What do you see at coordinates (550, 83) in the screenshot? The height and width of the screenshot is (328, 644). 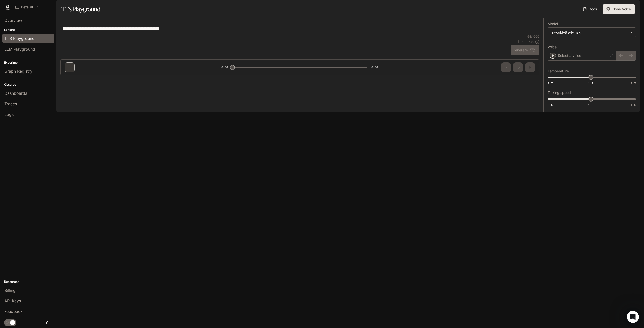 I see `span: 0.7` at bounding box center [550, 83].